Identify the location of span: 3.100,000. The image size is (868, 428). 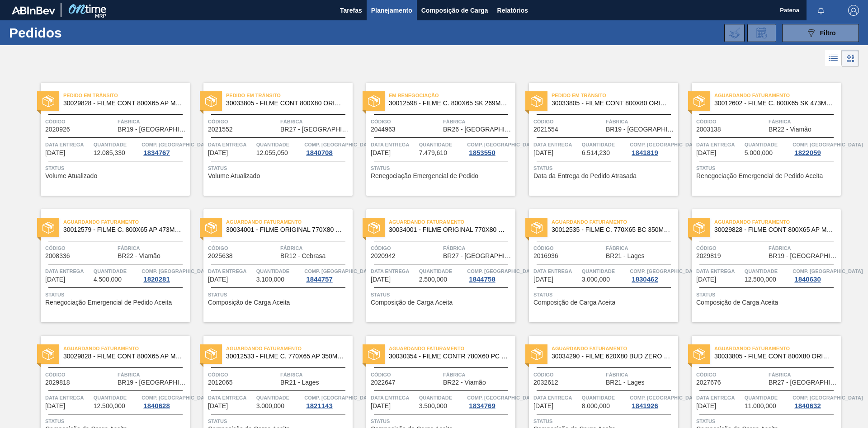
(271, 279).